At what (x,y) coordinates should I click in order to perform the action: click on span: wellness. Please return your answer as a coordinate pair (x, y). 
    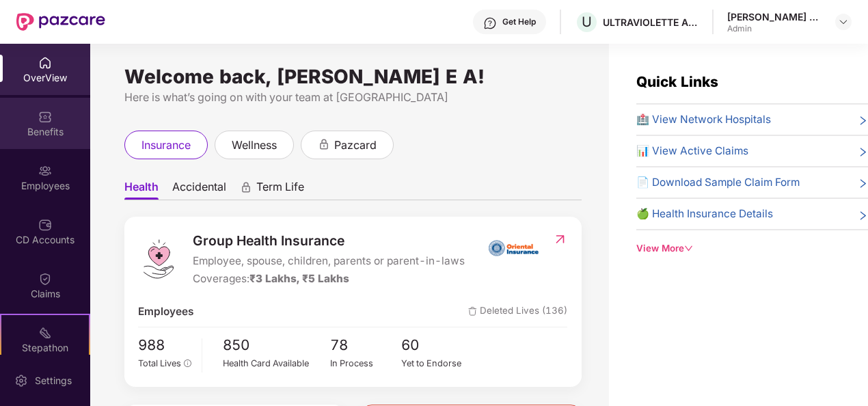
    Looking at the image, I should click on (254, 145).